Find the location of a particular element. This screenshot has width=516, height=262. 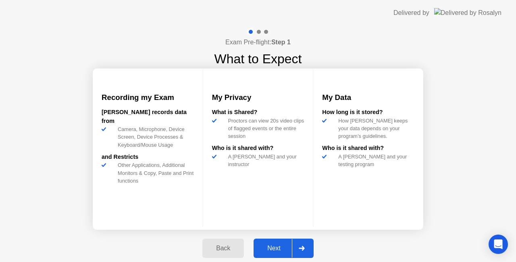

div: Proctors can view 20s video clips of flagged events or the entire session is located at coordinates (264, 129).